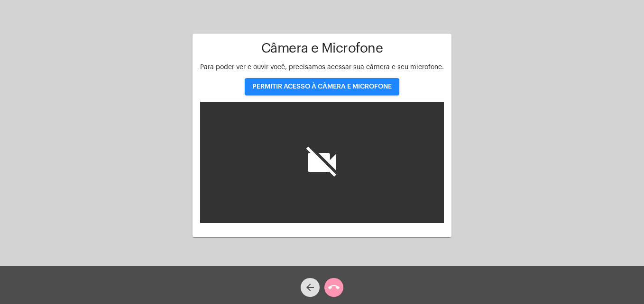  Describe the element at coordinates (334, 287) in the screenshot. I see `mat-icon: call_end` at that location.